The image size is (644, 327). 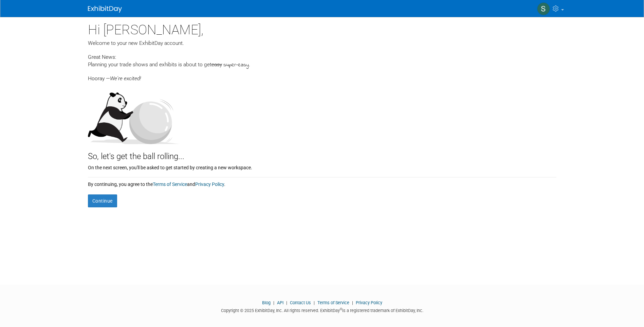 What do you see at coordinates (300, 303) in the screenshot?
I see `a: Contact Us` at bounding box center [300, 303].